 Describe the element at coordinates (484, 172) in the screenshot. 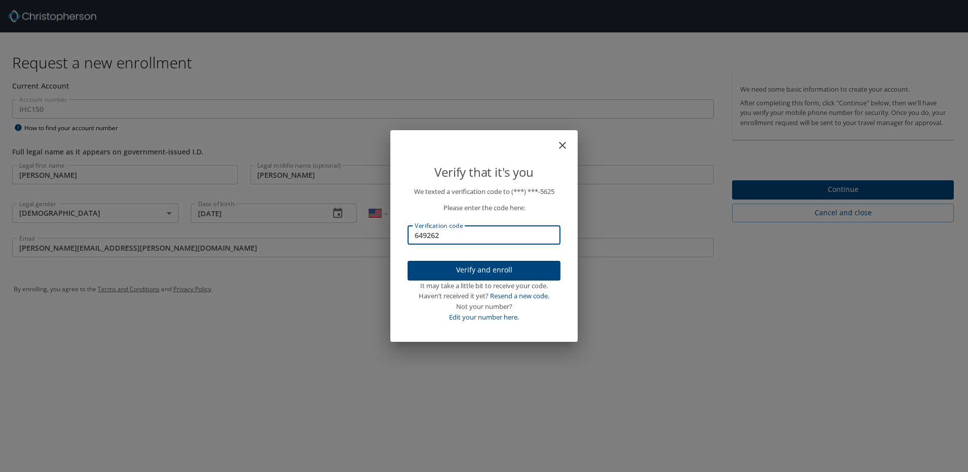

I see `p: Verify that it's you` at that location.